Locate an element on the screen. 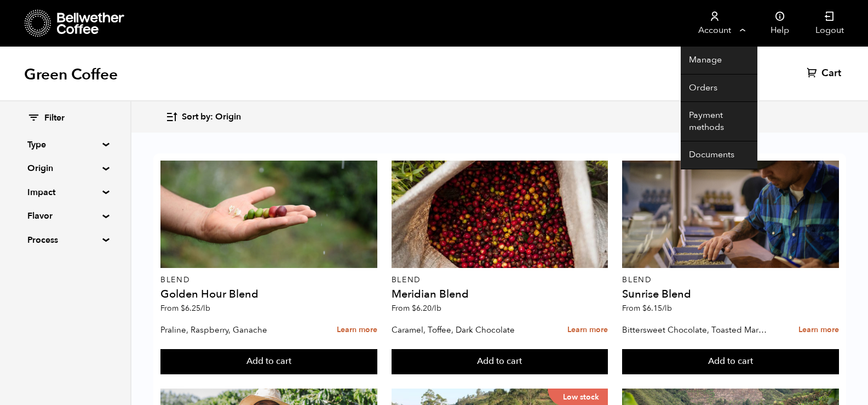  h1: Green Coffee is located at coordinates (71, 75).